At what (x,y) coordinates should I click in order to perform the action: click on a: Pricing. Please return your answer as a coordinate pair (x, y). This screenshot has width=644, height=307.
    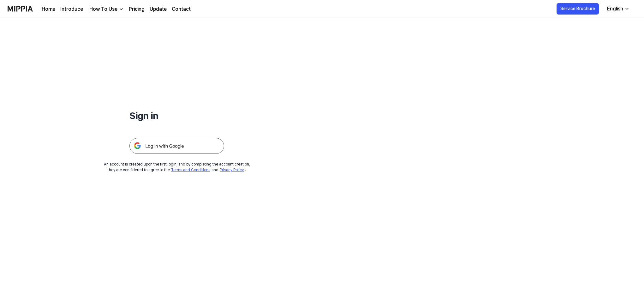
    Looking at the image, I should click on (137, 9).